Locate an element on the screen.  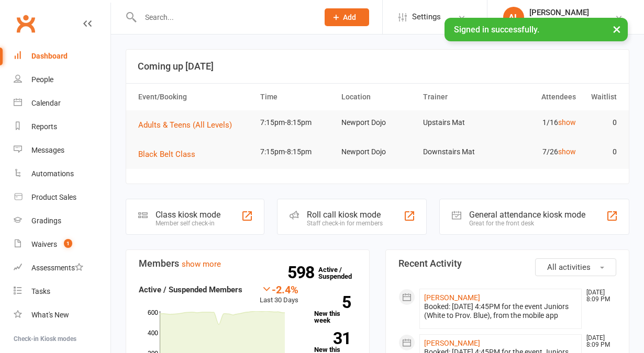
td: Downstairs Mat is located at coordinates (458, 152).